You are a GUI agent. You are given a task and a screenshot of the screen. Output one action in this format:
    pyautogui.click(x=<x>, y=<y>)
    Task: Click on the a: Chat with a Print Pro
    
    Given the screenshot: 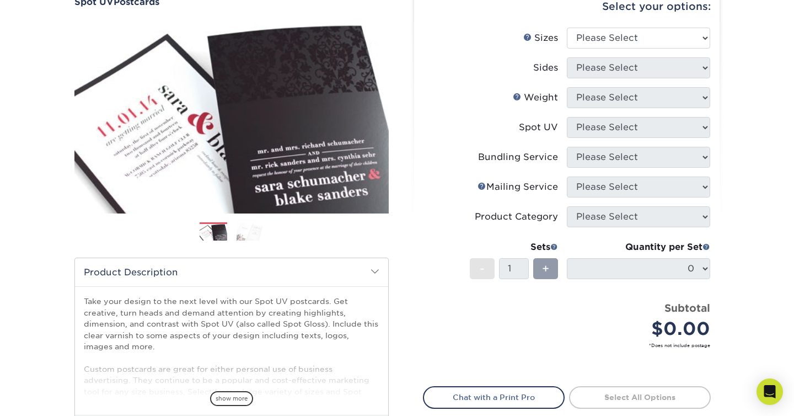 What is the action you would take?
    pyautogui.click(x=494, y=397)
    